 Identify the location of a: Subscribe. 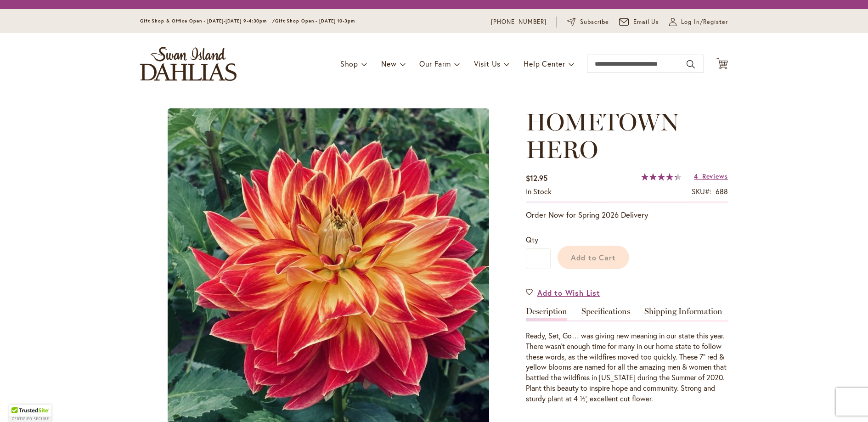
(588, 22).